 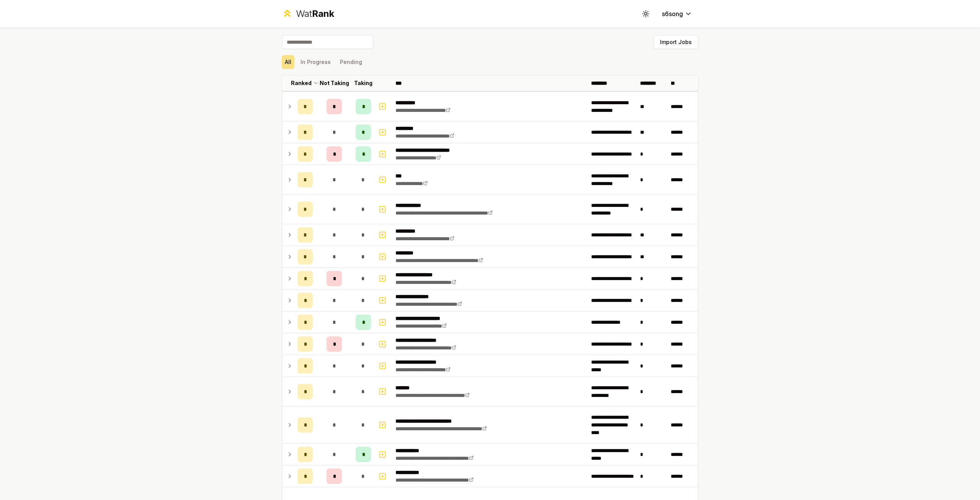 What do you see at coordinates (301, 83) in the screenshot?
I see `p: Ranked` at bounding box center [301, 83].